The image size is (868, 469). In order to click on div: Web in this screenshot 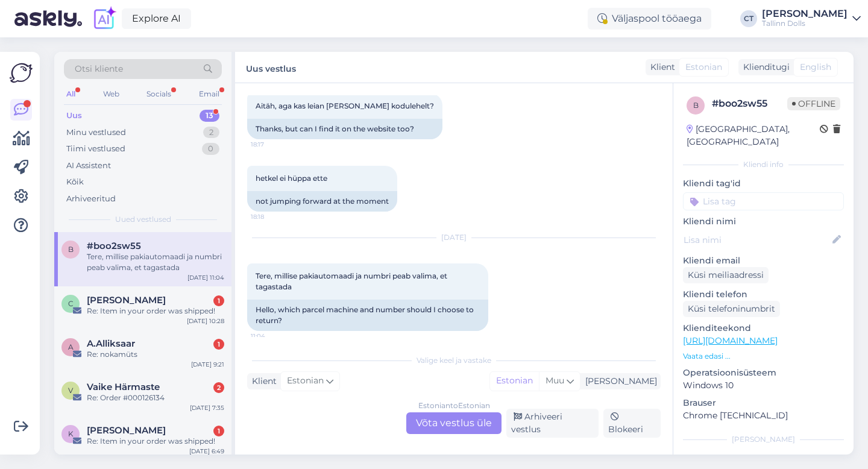, I will do `click(111, 94)`.